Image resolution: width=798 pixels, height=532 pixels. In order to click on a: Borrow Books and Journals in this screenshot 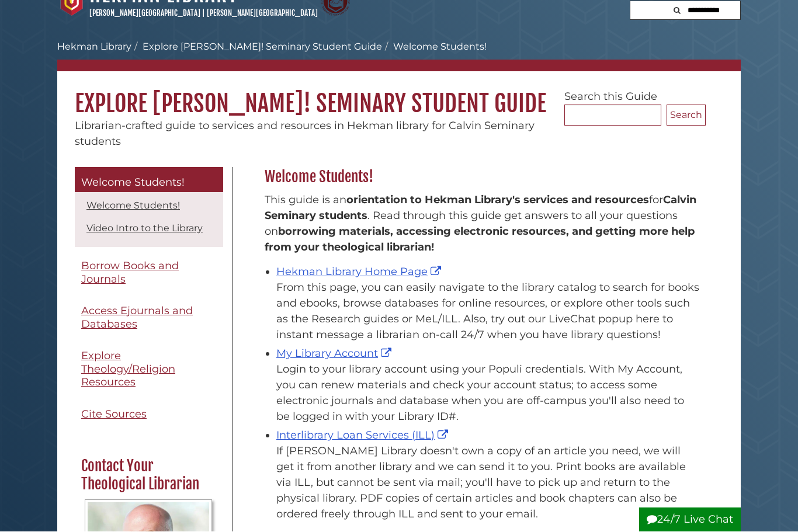, I will do `click(149, 273)`.